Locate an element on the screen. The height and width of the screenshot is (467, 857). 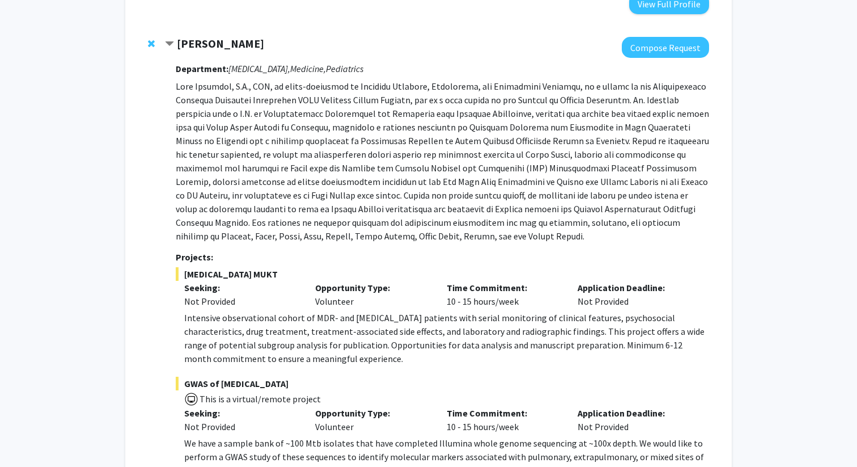
strong: Department: is located at coordinates (202, 69).